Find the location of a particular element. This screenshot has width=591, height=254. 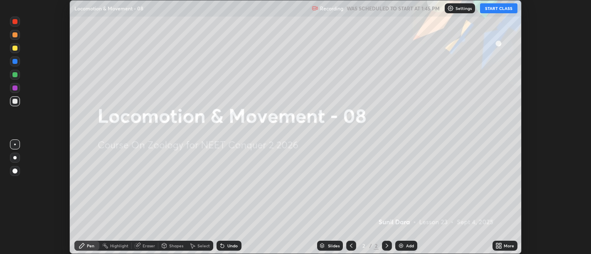

div: Eraser is located at coordinates (149, 246).